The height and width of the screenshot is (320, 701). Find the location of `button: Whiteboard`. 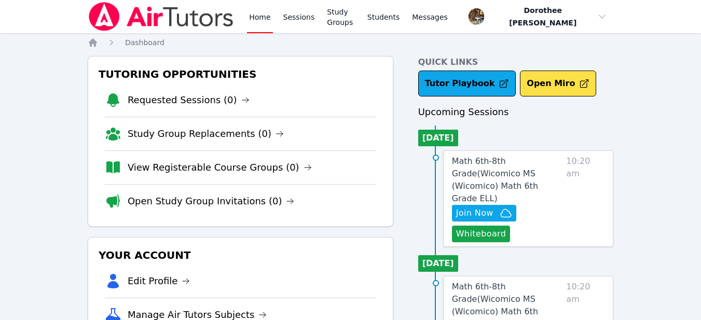

button: Whiteboard is located at coordinates (481, 234).